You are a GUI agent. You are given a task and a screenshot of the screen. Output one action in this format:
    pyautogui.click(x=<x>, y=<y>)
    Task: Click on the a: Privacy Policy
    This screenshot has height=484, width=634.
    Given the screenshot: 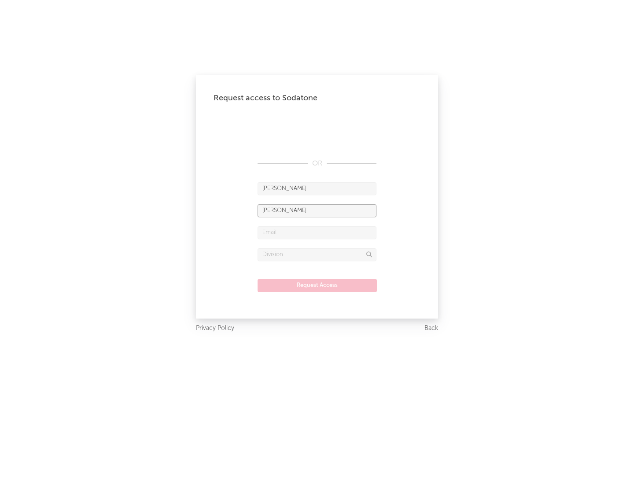 What is the action you would take?
    pyautogui.click(x=215, y=329)
    